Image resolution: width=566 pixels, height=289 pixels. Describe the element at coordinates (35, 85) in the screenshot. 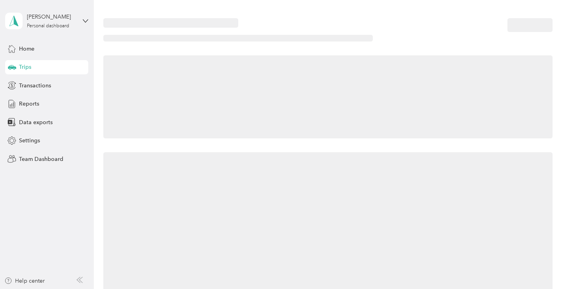

I see `span: Transactions` at that location.